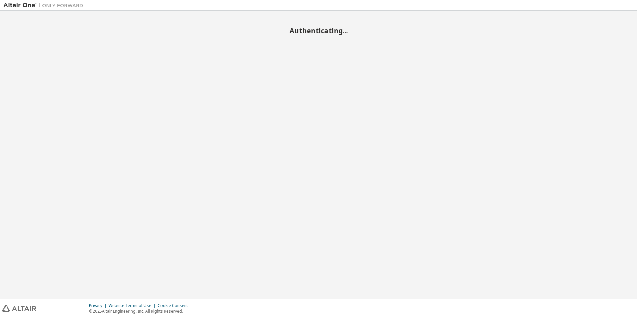 This screenshot has height=318, width=637. I want to click on img: altair_logo.svg, so click(19, 308).